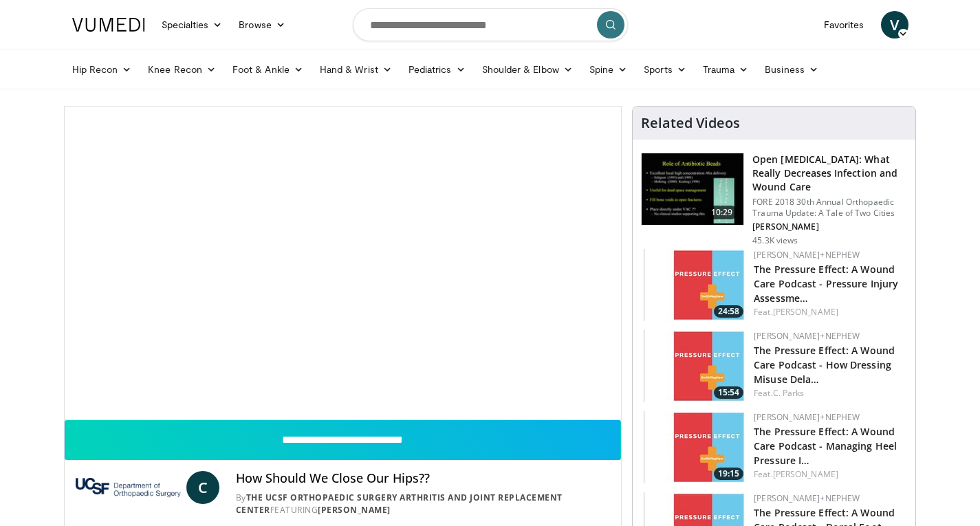 The width and height of the screenshot is (980, 526). I want to click on h4: How Should We Close Our Hips??, so click(423, 479).